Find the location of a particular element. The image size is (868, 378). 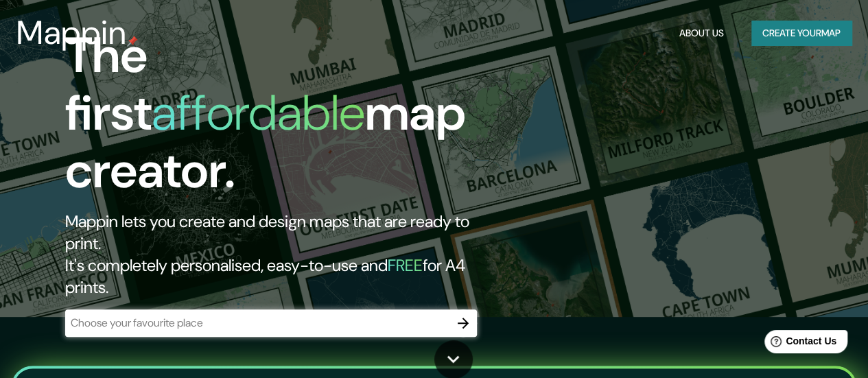

h1: The first map creator. is located at coordinates (282, 119).